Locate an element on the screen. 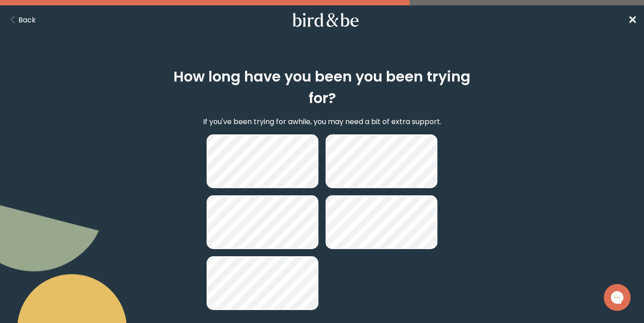 The height and width of the screenshot is (323, 644). button: Gorgias live chat is located at coordinates (18, 17).